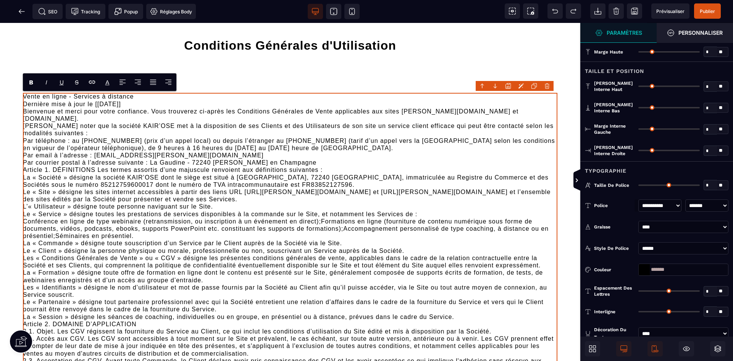 The width and height of the screenshot is (733, 361). What do you see at coordinates (531, 11) in the screenshot?
I see `span: Capture d'écran` at bounding box center [531, 11].